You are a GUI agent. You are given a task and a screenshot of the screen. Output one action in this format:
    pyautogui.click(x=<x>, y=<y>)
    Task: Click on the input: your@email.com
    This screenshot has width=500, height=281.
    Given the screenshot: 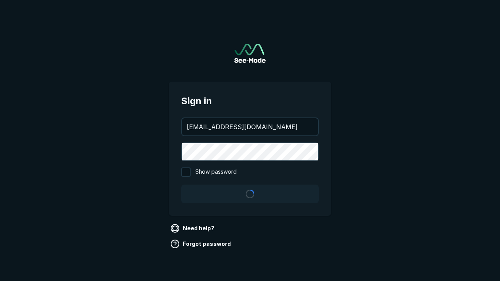 What is the action you would take?
    pyautogui.click(x=250, y=127)
    